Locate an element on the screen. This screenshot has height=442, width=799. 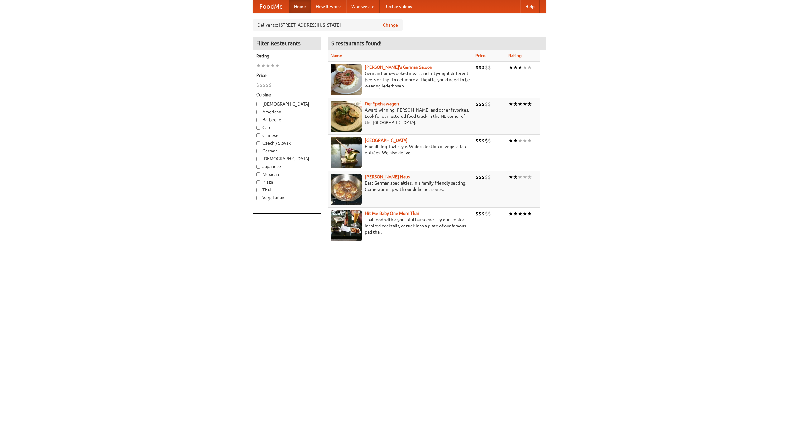
b: Hit Me Baby One More Thai is located at coordinates (392, 213).